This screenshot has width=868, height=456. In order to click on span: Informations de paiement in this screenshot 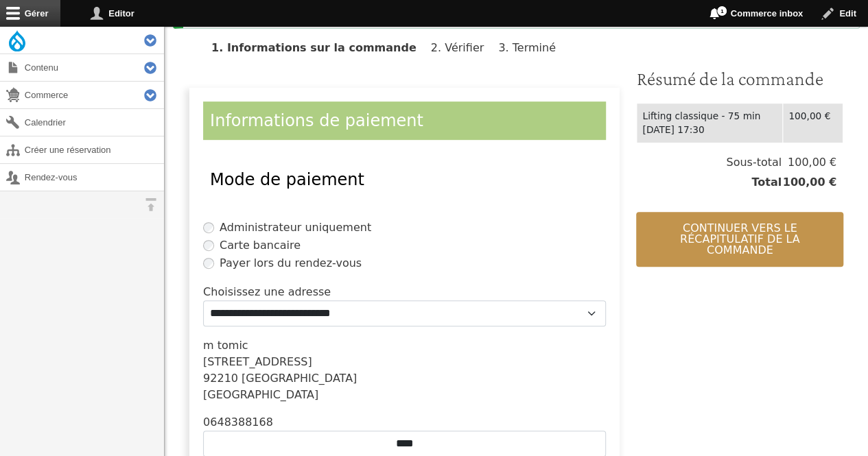, I will do `click(316, 120)`.